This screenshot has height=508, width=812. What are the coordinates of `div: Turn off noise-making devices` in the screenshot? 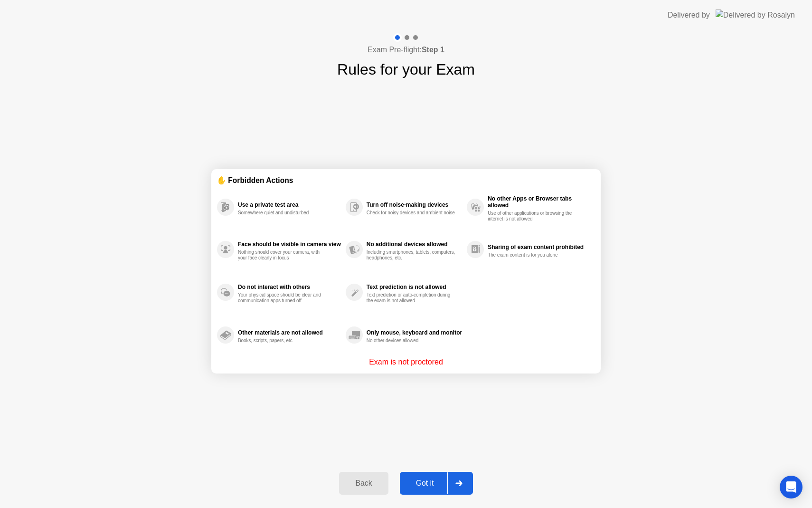 It's located at (414, 205).